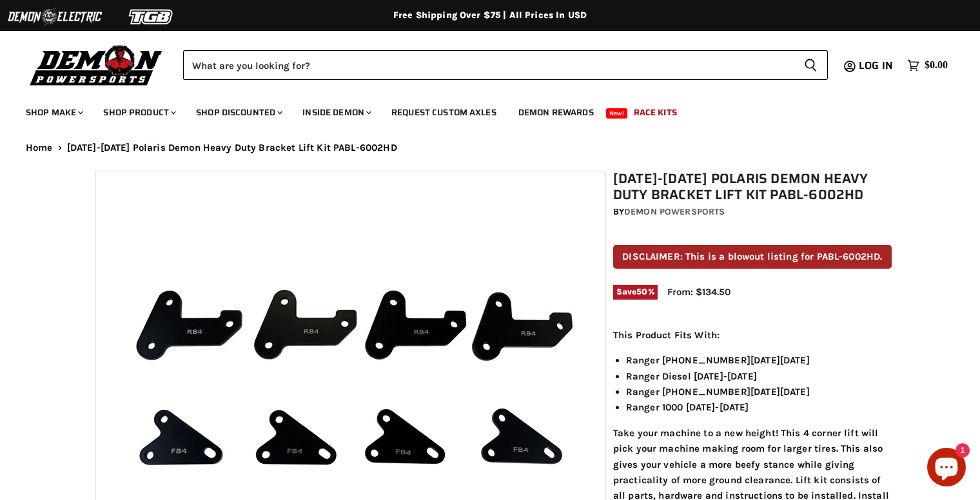 The width and height of the screenshot is (980, 500). Describe the element at coordinates (875, 65) in the screenshot. I see `span: Log in` at that location.